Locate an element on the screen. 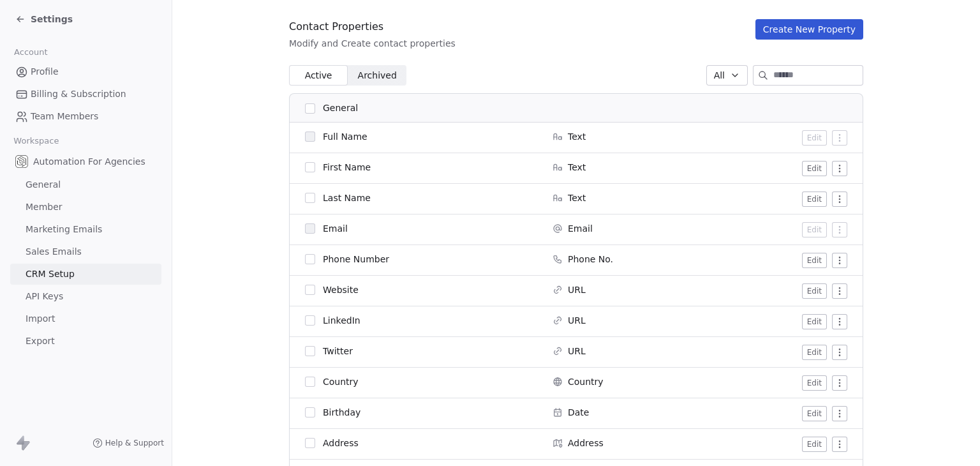 The height and width of the screenshot is (466, 980). span: Marketing Emails is located at coordinates (64, 229).